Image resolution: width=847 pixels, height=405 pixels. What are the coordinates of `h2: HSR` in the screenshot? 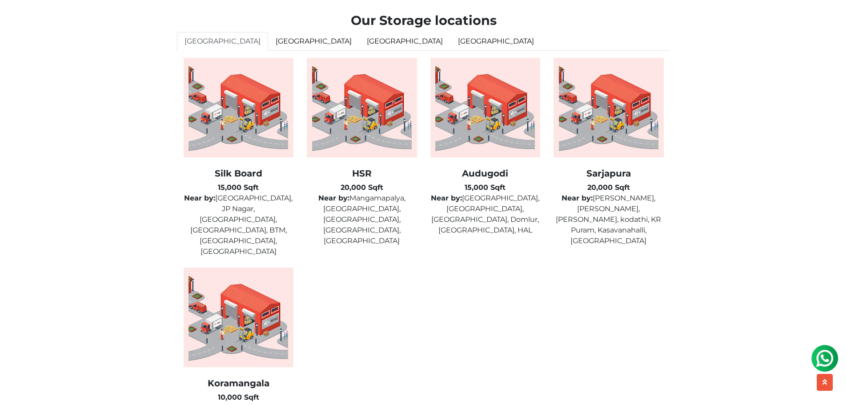 It's located at (362, 173).